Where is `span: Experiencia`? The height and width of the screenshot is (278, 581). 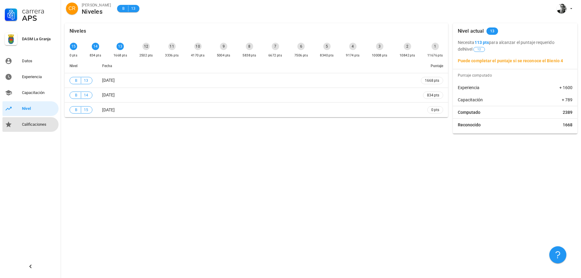
span: Experiencia is located at coordinates (469, 88).